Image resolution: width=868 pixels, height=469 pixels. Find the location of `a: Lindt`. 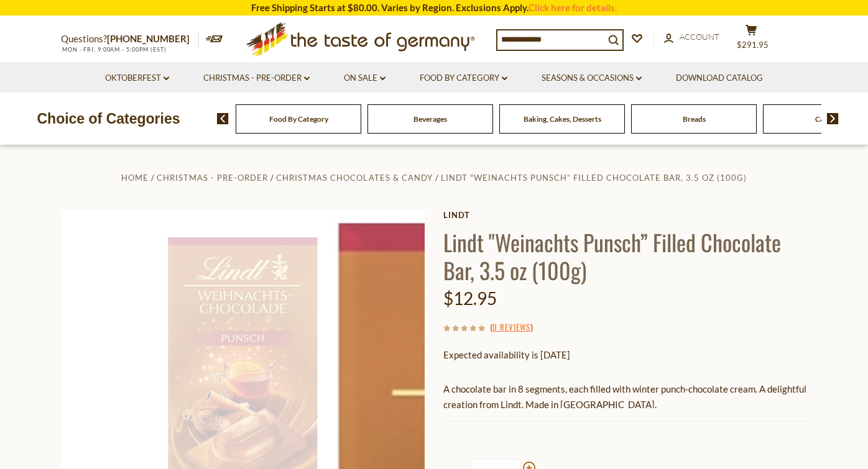

a: Lindt is located at coordinates (624, 215).